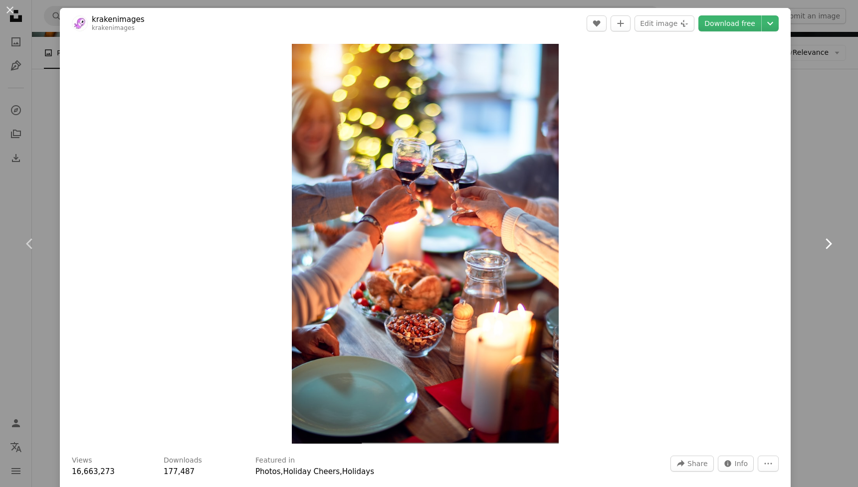 Image resolution: width=858 pixels, height=487 pixels. What do you see at coordinates (425, 244) in the screenshot?
I see `img: woman in white long sleeve shirt holding wine glass` at bounding box center [425, 244].